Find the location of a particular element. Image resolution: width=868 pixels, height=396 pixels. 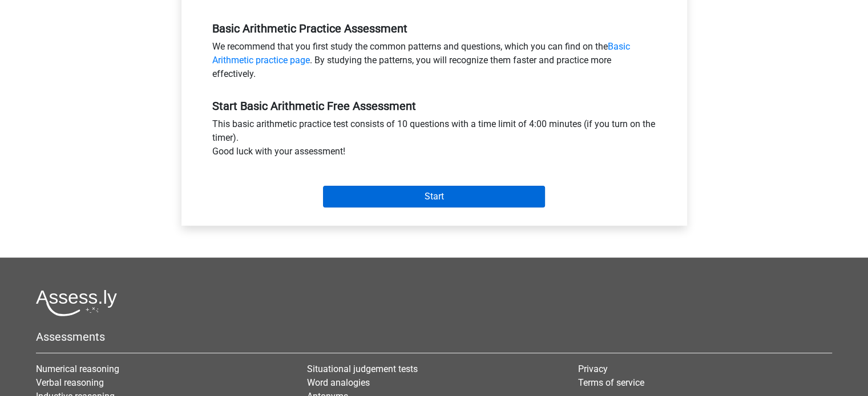

a: Word analogies is located at coordinates (338, 383).